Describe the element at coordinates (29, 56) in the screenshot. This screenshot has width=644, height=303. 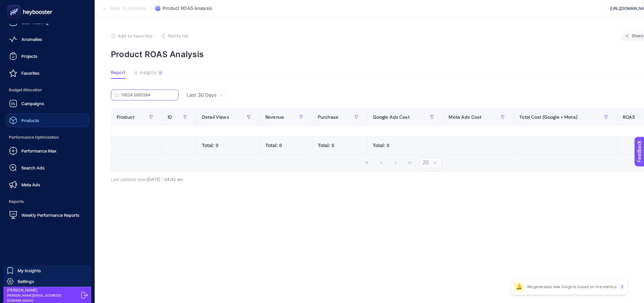
I see `span: Projects` at that location.